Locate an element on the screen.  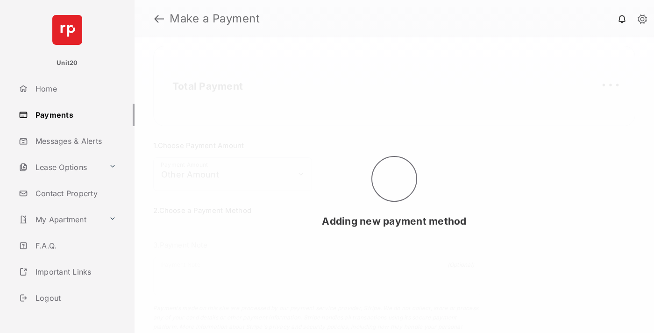
a: Messages & Alerts is located at coordinates (75, 141).